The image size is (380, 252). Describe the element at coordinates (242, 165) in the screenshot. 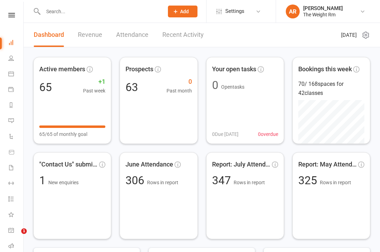

I see `span: Report: July Attendance` at that location.